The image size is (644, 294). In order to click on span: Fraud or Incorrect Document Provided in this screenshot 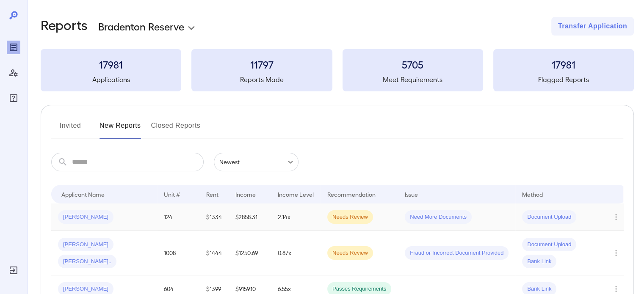, I will do `click(456, 253)`.